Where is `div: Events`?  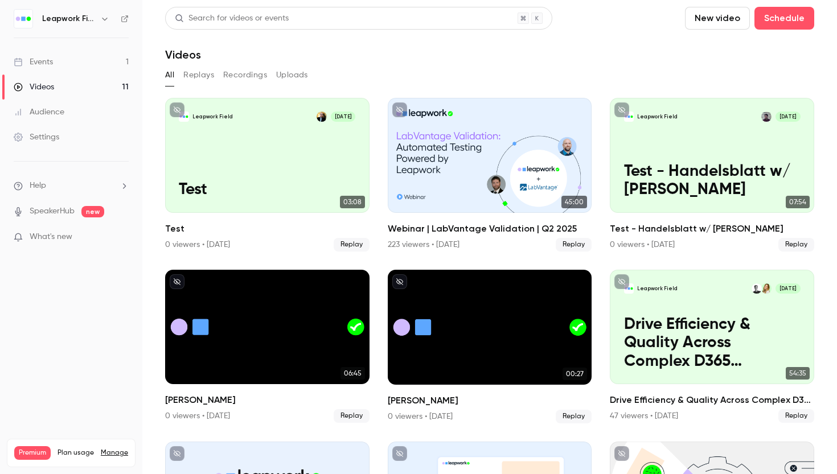
div: Events is located at coordinates (33, 62).